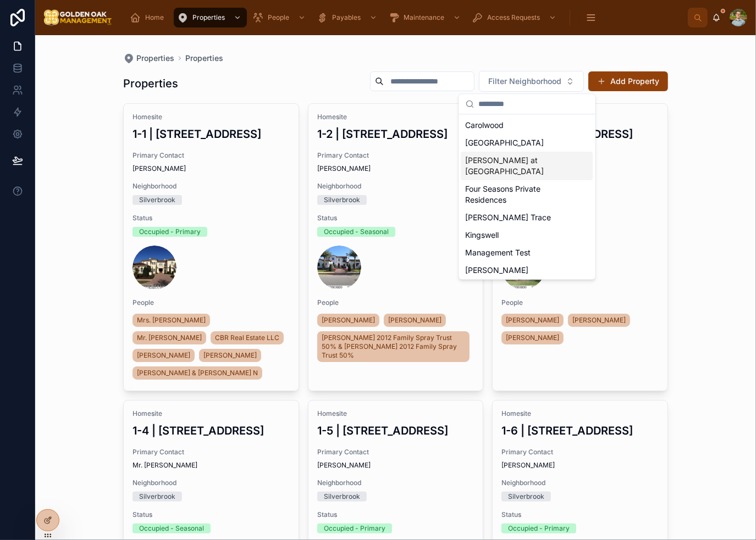 The image size is (756, 540). I want to click on a: Access Requests, so click(515, 18).